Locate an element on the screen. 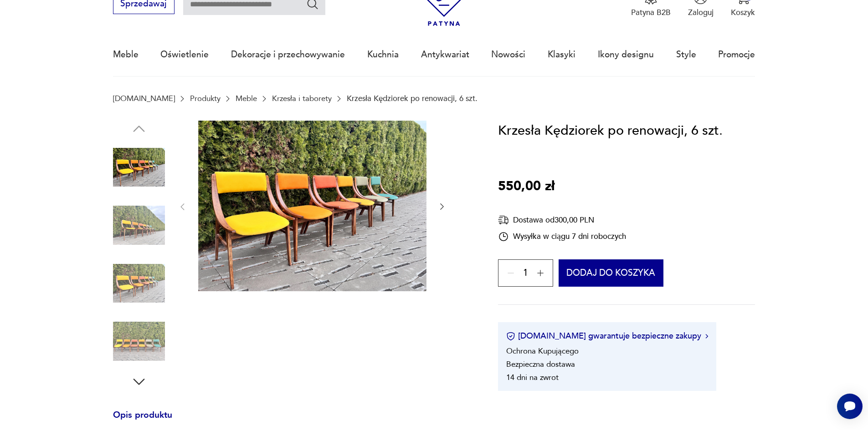 The width and height of the screenshot is (868, 430). li: 14 dni na zwrot is located at coordinates (532, 377).